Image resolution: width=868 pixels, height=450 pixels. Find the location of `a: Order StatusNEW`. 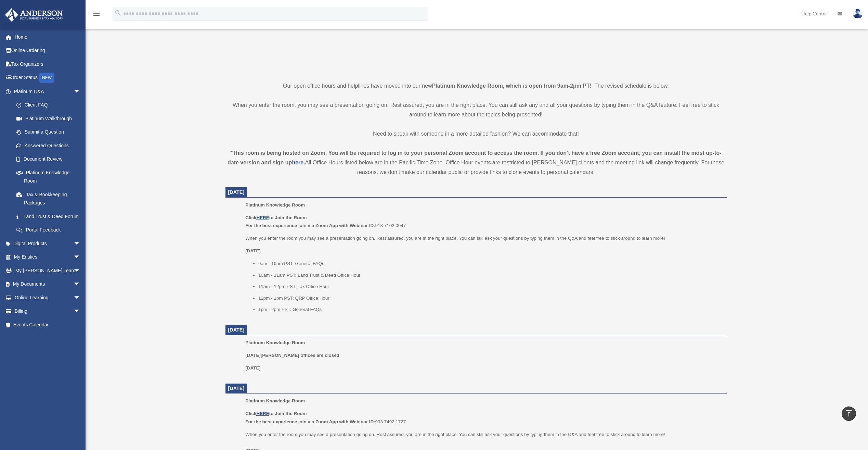

a: Order StatusNEW is located at coordinates (47, 78).